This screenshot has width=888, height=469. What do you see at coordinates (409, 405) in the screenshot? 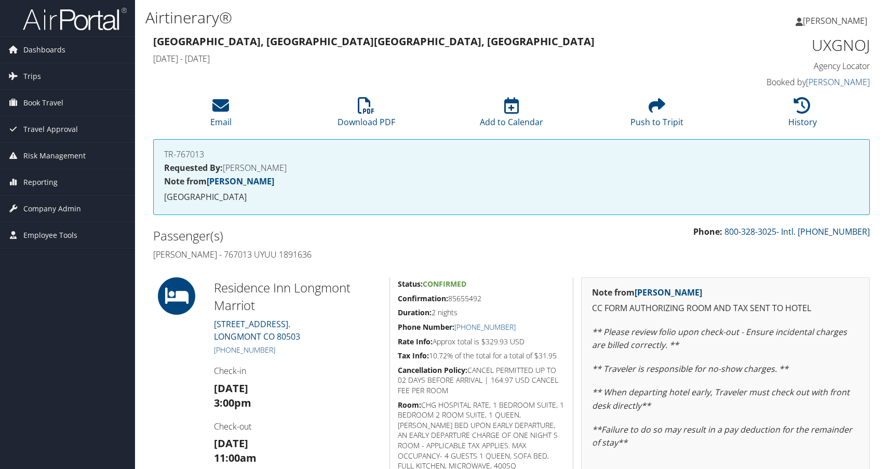
I see `strong: Room:` at bounding box center [409, 405].